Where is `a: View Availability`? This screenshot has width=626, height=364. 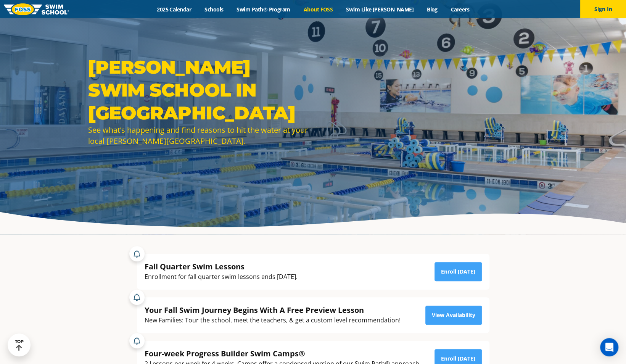
a: View Availability is located at coordinates (454, 315).